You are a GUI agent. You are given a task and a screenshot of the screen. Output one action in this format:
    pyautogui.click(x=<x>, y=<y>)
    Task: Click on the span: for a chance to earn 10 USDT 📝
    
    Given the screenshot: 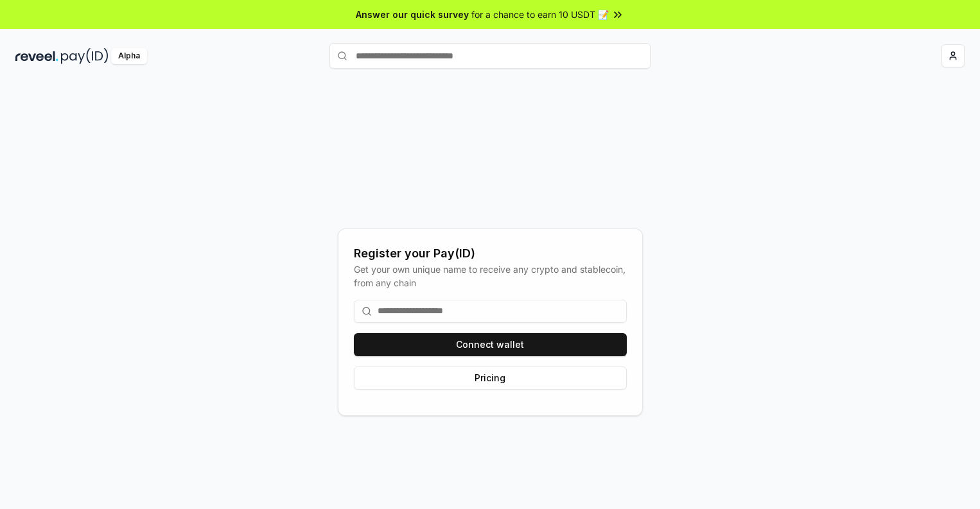 What is the action you would take?
    pyautogui.click(x=540, y=14)
    